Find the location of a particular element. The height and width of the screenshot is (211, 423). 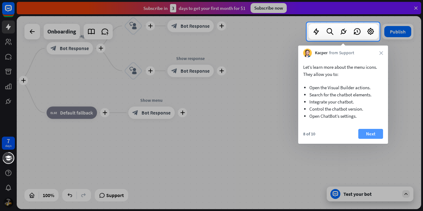

li: Control the chatbot version. is located at coordinates (343, 109).